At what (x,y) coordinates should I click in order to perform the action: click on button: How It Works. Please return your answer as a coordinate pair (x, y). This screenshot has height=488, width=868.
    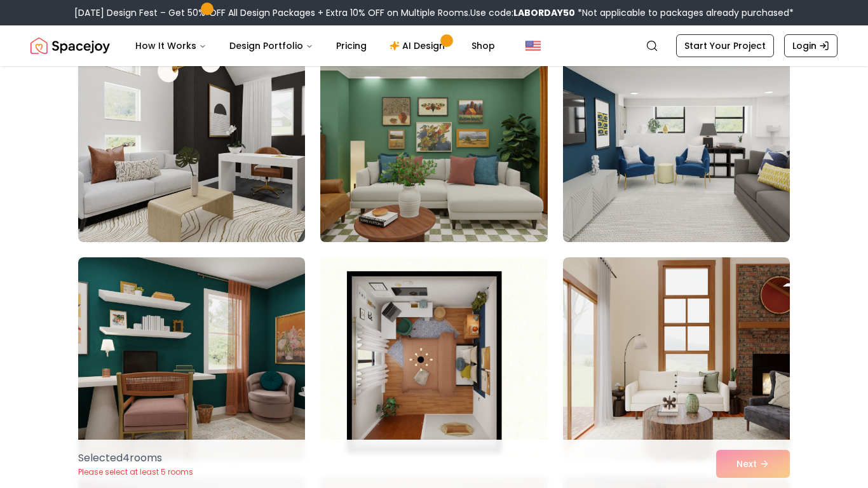
    Looking at the image, I should click on (171, 46).